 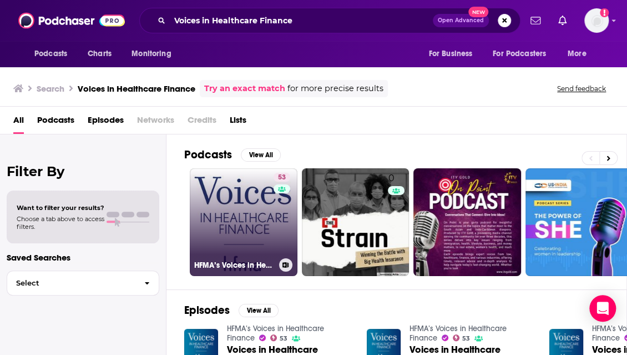 What do you see at coordinates (207, 310) in the screenshot?
I see `h2: Episodes` at bounding box center [207, 310].